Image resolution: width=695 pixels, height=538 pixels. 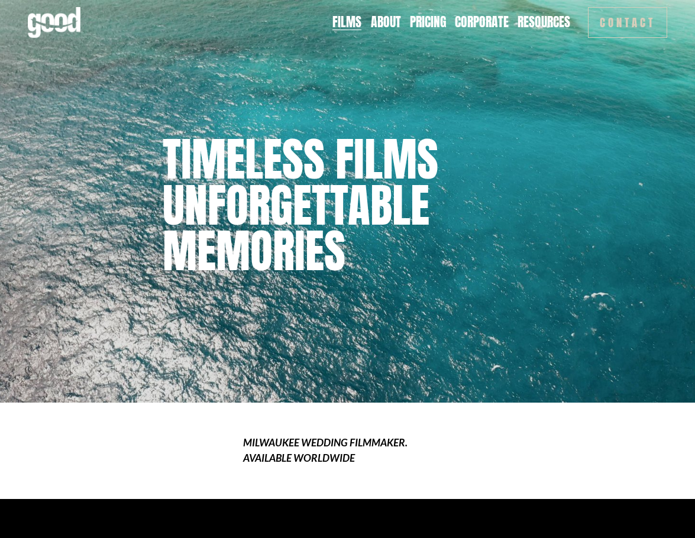 What do you see at coordinates (627, 22) in the screenshot?
I see `a: Contact` at bounding box center [627, 22].